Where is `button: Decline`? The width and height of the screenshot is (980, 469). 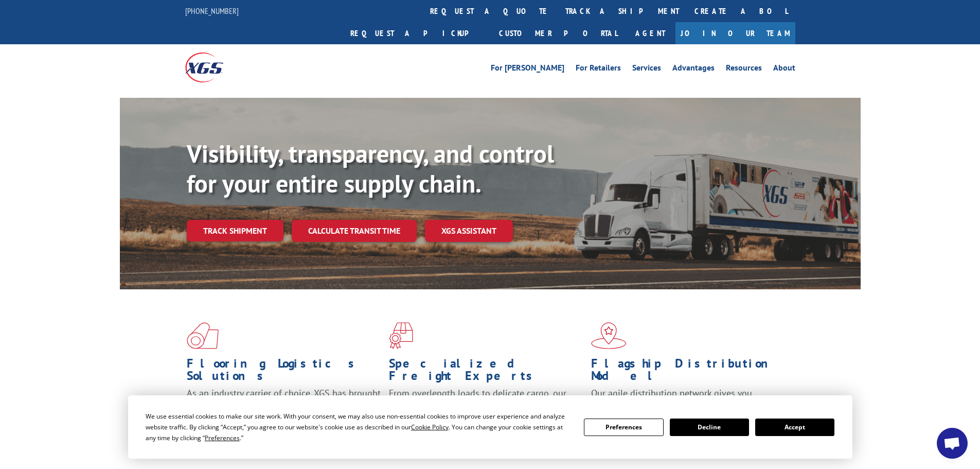 button: Decline is located at coordinates (709, 427).